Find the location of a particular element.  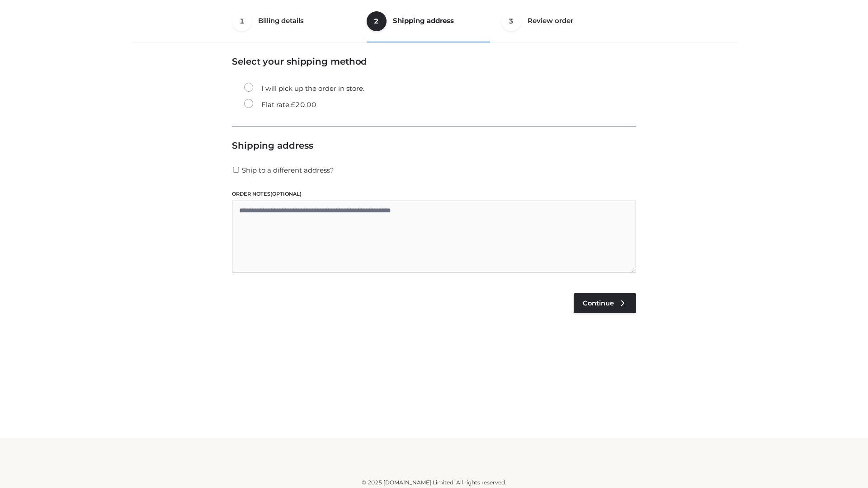

bdi: 20.00 is located at coordinates (303, 104).